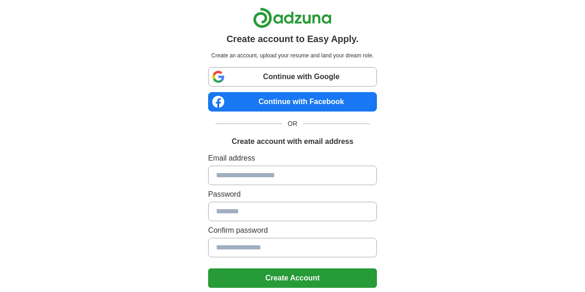 This screenshot has height=292, width=585. What do you see at coordinates (292, 123) in the screenshot?
I see `span: OR` at bounding box center [292, 123].